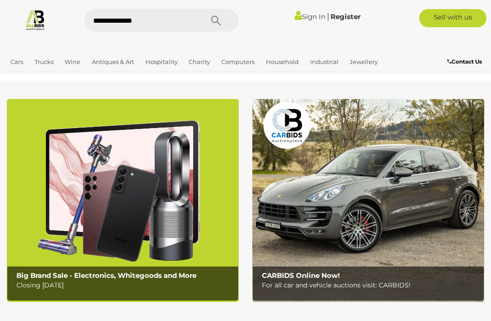  What do you see at coordinates (123, 200) in the screenshot?
I see `a: Big Brand Sale - Electronics, Whitegoods and More Big Brand Sale - Electronics, Whitegoods and Mo...` at bounding box center [123, 200].